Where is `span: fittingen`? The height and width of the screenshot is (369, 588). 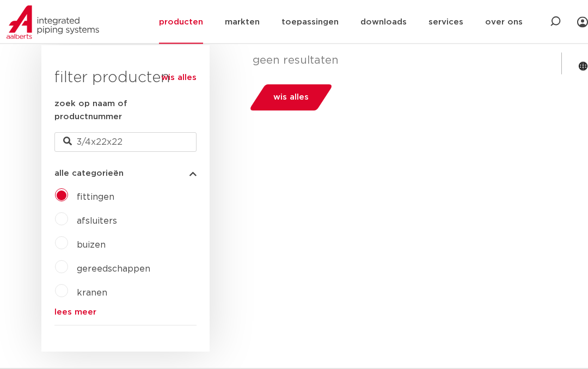 span: fittingen is located at coordinates (95, 198).